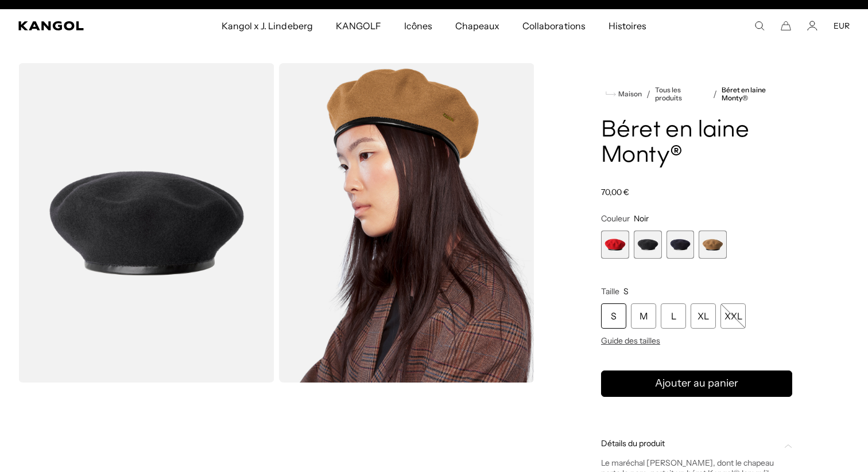  Describe the element at coordinates (630, 341) in the screenshot. I see `font: Guide des tailles` at that location.